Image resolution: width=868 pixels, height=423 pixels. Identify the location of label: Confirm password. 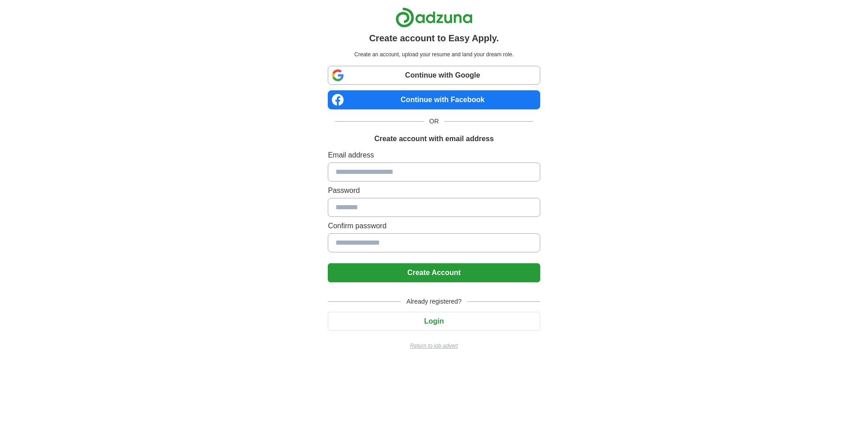
(433, 226).